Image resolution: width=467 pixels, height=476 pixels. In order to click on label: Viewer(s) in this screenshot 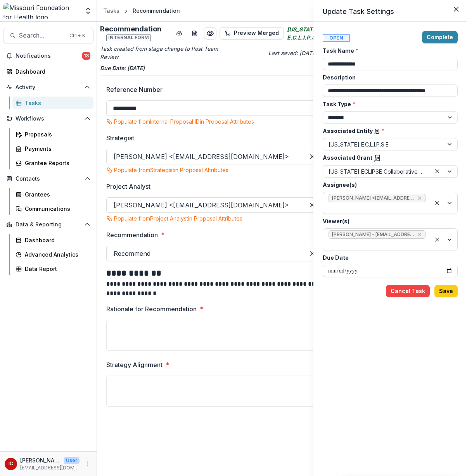, I will do `click(388, 221)`.